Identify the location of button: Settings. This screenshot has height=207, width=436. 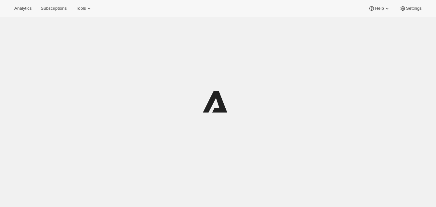
(411, 8).